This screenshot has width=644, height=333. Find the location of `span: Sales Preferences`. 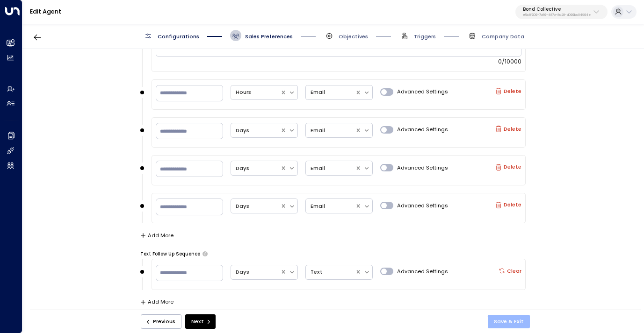

span: Sales Preferences is located at coordinates (269, 36).